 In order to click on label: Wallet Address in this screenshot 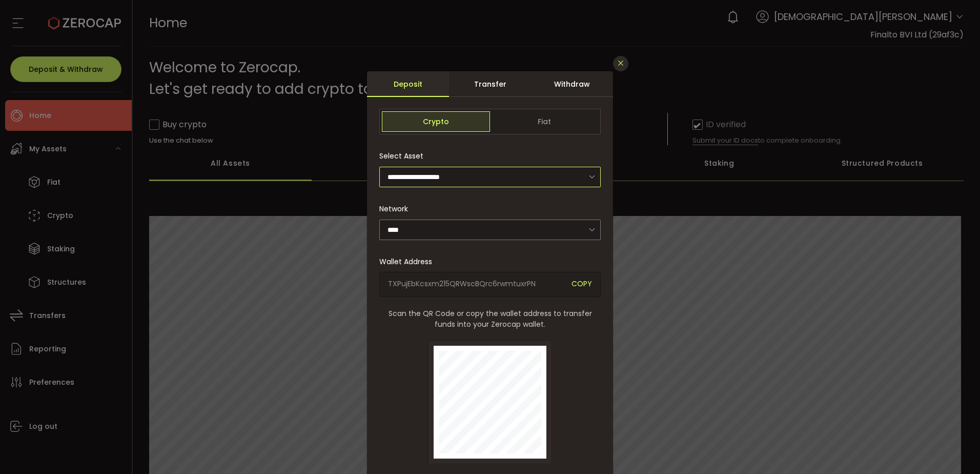, I will do `click(409, 261)`.